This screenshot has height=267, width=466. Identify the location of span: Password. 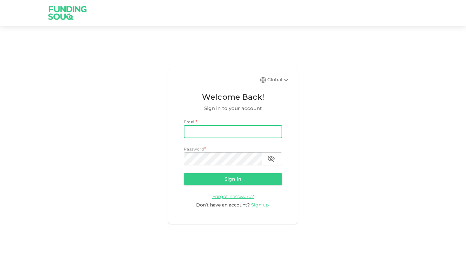
(194, 149).